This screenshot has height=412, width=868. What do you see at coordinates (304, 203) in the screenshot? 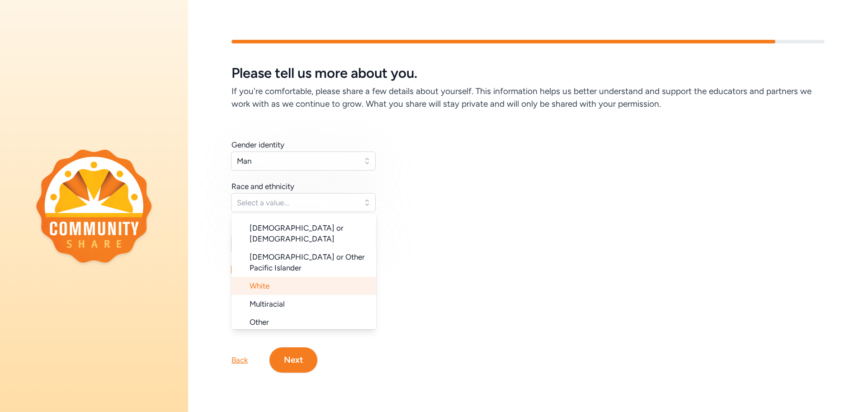
I see `button: Select a value...` at bounding box center [304, 203].